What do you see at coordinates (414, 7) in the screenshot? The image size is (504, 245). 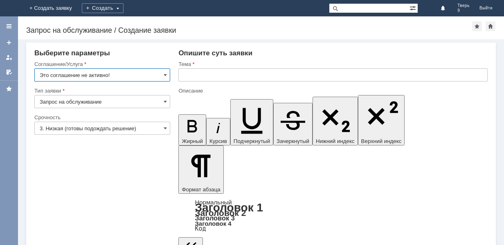 I see `span: Расширенный поиск` at bounding box center [414, 7].